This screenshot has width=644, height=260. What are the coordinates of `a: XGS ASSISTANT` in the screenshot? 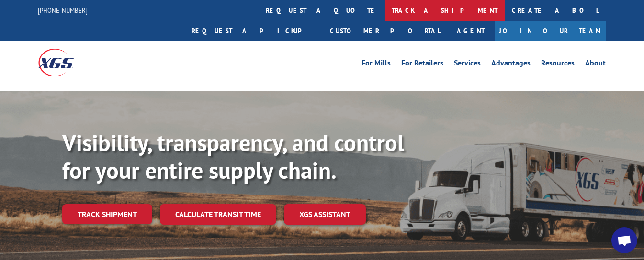 It's located at (325, 214).